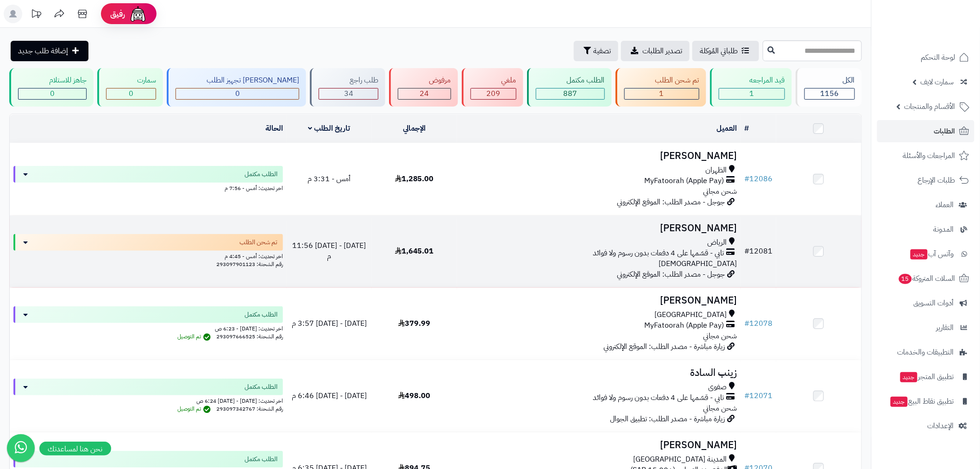 This screenshot has height=469, width=980. Describe the element at coordinates (148, 255) in the screenshot. I see `div: اخر تحديث: أمس - 4:45 م` at that location.